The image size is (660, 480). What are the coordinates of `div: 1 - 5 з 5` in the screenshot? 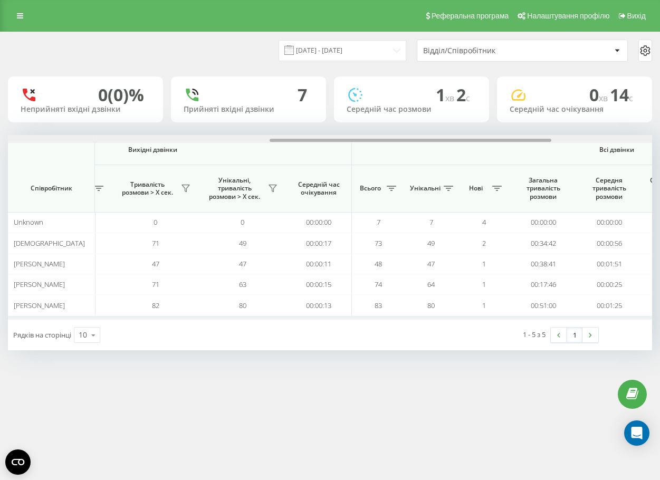 It's located at (534, 335).